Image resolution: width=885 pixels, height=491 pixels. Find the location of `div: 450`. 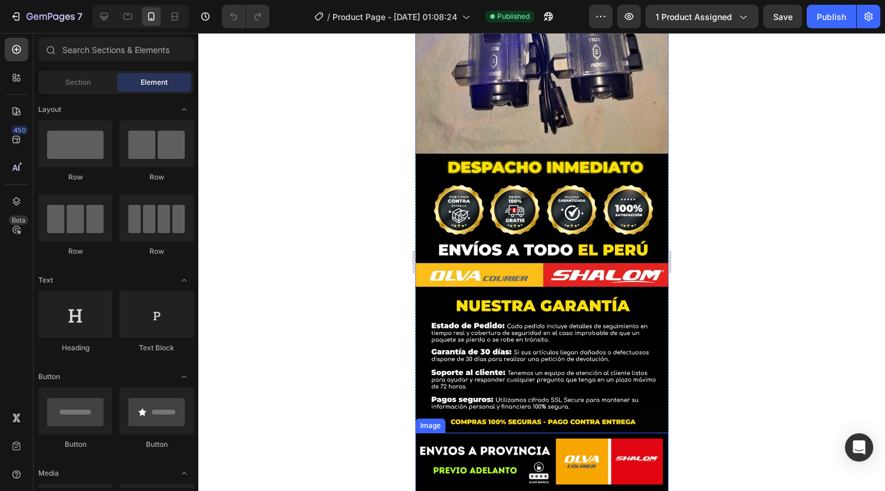

div: 450 is located at coordinates (19, 130).